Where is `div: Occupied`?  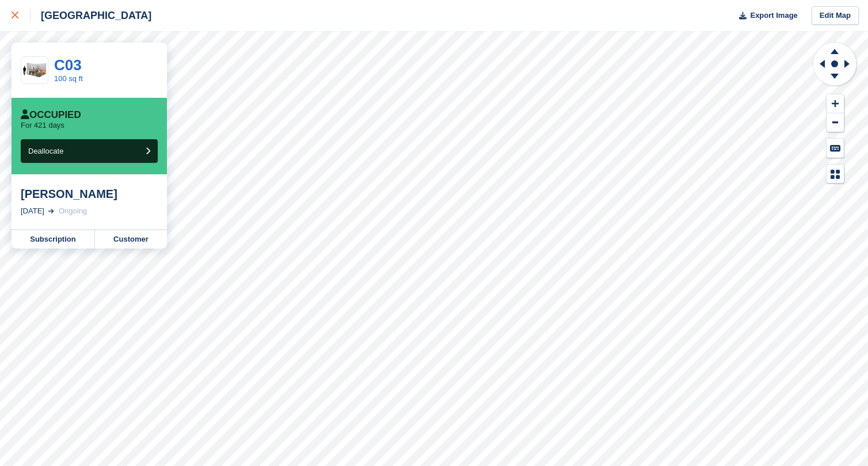 div: Occupied is located at coordinates (51, 115).